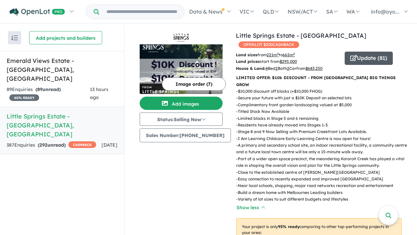 This screenshot has height=235, width=417. Describe the element at coordinates (287, 62) in the screenshot. I see `p: start from` at that location.